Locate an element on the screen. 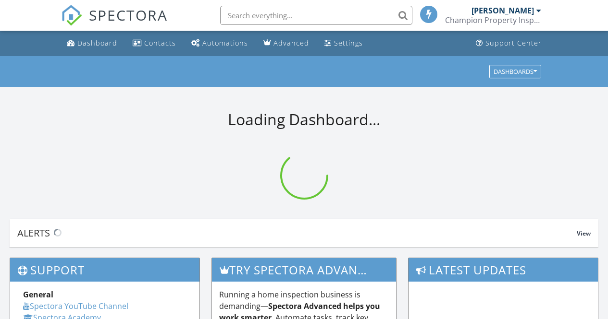 Image resolution: width=608 pixels, height=319 pixels. div: Dashboards is located at coordinates (515, 72).